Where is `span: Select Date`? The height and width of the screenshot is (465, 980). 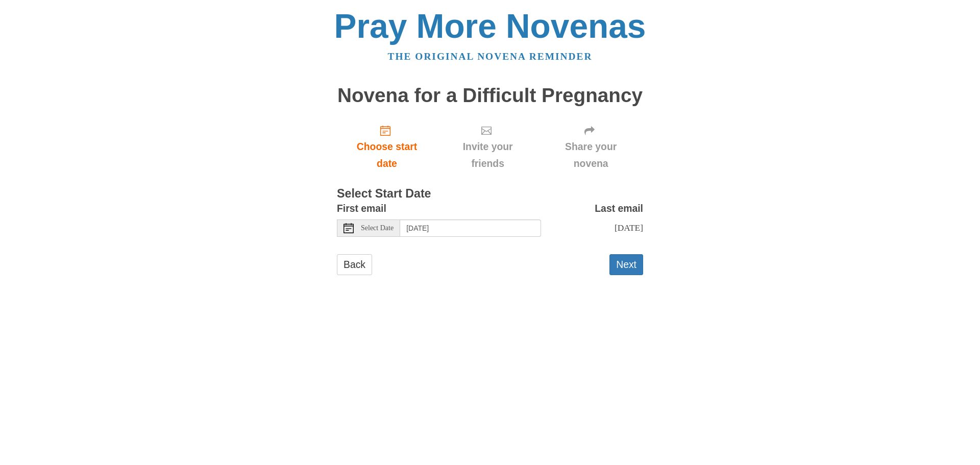
span: Select Date is located at coordinates (377, 228).